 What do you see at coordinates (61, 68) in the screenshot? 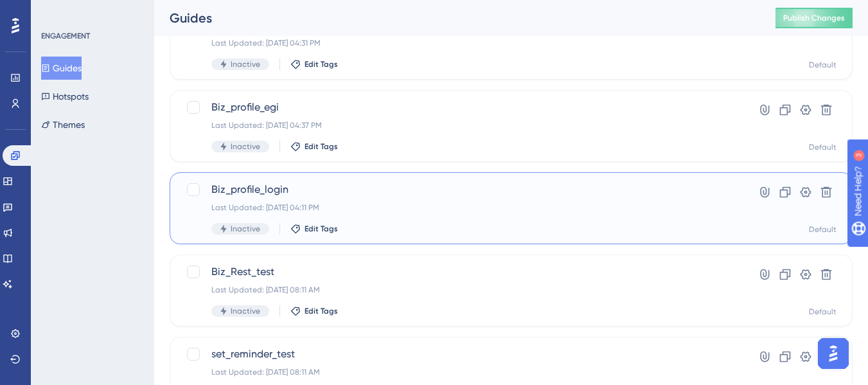
I see `button: Guides` at bounding box center [61, 68].